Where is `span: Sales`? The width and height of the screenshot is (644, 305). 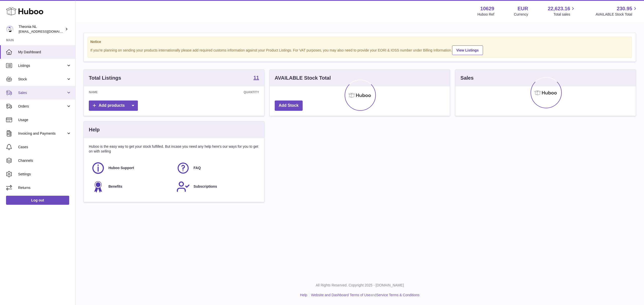 span: Sales is located at coordinates (42, 93).